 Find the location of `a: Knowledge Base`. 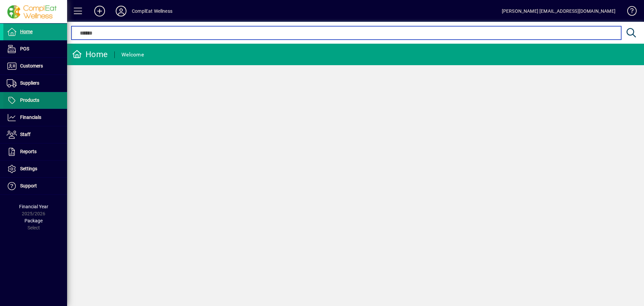

a: Knowledge Base is located at coordinates (629, 12).